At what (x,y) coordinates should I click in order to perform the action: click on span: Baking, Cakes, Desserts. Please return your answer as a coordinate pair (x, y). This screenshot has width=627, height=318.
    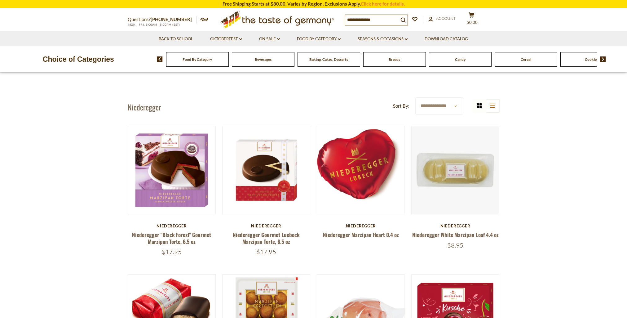
    Looking at the image, I should click on (328, 59).